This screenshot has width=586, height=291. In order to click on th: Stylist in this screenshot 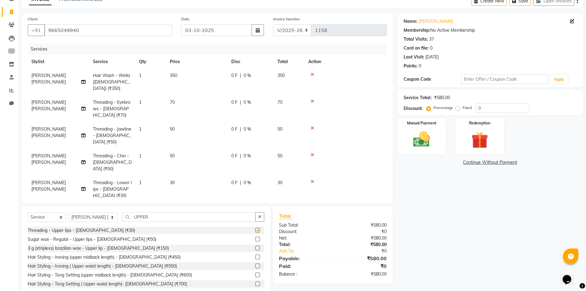, I will do `click(58, 62)`.